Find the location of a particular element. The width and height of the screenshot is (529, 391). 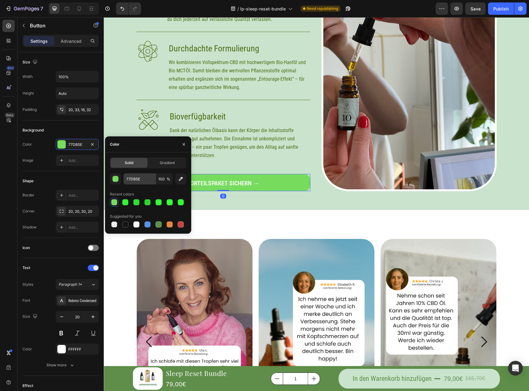

button: Save is located at coordinates (475, 9).